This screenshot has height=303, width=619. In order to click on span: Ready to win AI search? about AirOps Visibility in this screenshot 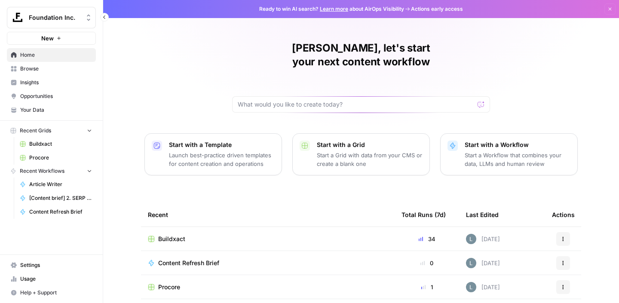, I will do `click(331, 9)`.